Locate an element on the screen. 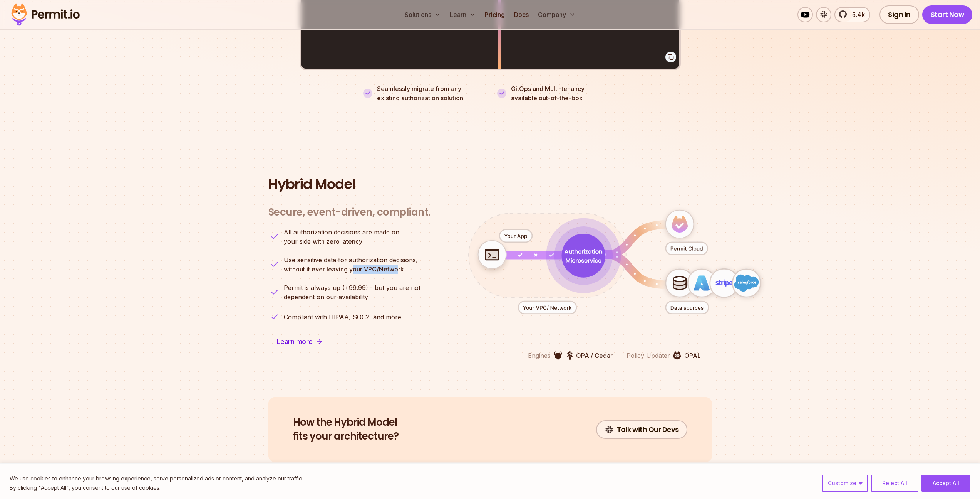 This screenshot has width=980, height=499. span: Use sensitive data for authorization decisions, is located at coordinates (351, 260).